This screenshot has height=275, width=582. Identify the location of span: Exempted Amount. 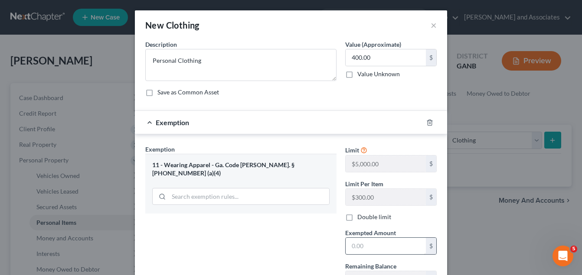
(370, 233).